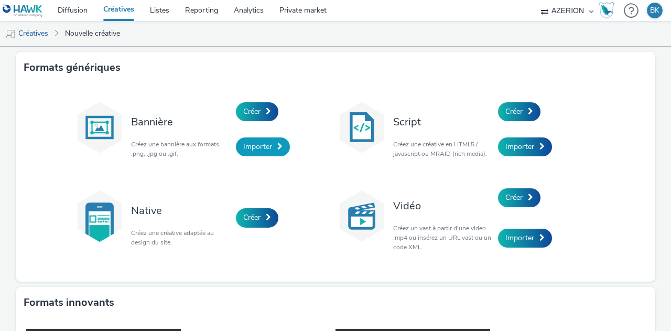  I want to click on h3: Formats innovants, so click(69, 302).